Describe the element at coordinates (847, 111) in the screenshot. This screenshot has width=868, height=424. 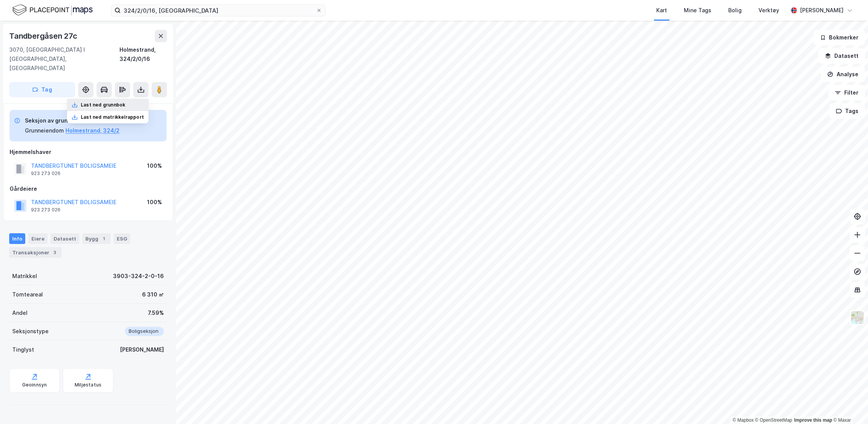
I see `button: Tags` at that location.